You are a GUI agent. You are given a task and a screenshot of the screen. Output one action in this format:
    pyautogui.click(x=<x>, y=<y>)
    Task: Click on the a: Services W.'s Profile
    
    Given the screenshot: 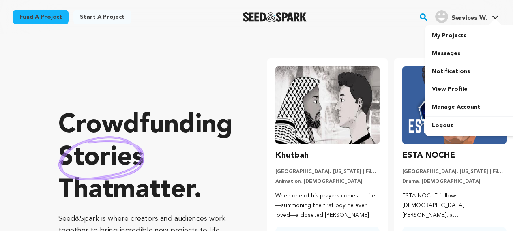 What is the action you would take?
    pyautogui.click(x=467, y=16)
    